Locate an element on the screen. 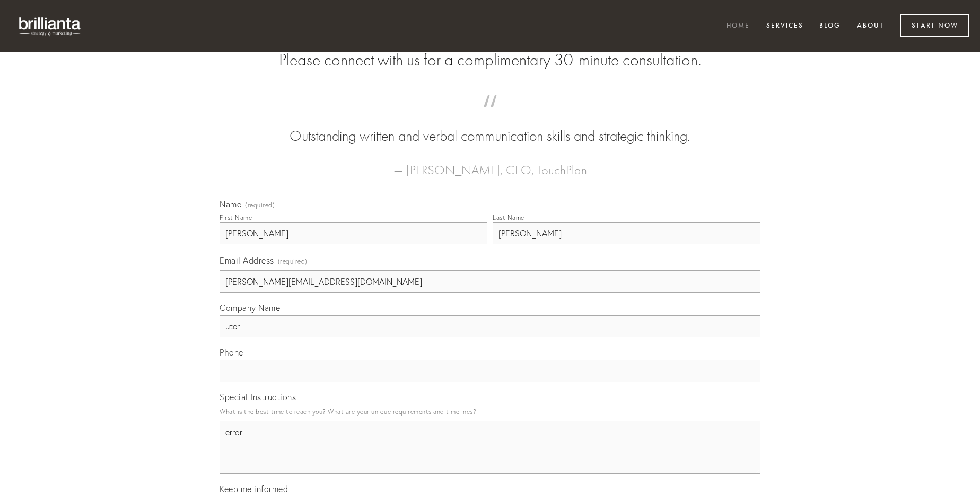 This screenshot has height=499, width=980. span: Name is located at coordinates (230, 204).